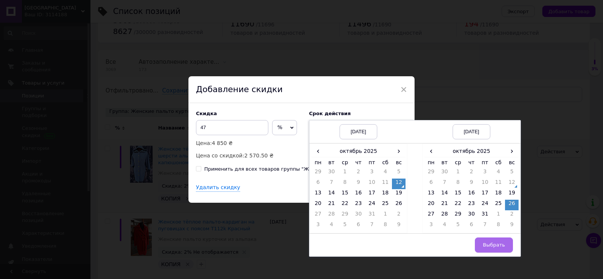 The height and width of the screenshot is (279, 603). I want to click on td: 25, so click(499, 205).